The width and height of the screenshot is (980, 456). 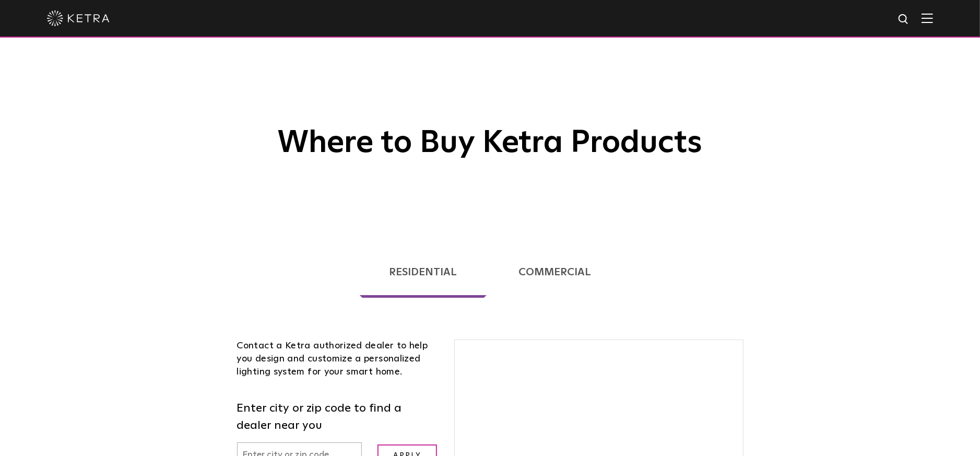 I want to click on img: Hamburger%20Nav.svg, so click(x=927, y=18).